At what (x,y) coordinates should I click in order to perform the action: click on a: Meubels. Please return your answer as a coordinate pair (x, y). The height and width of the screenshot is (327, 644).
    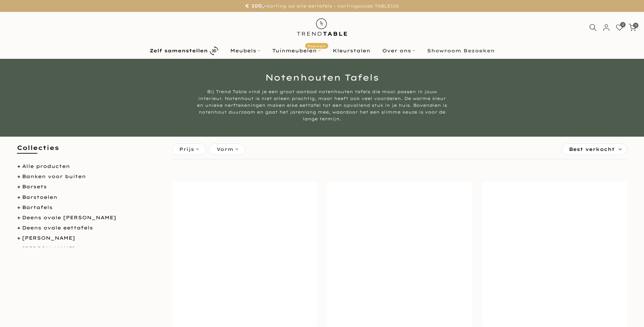
    Looking at the image, I should click on (245, 51).